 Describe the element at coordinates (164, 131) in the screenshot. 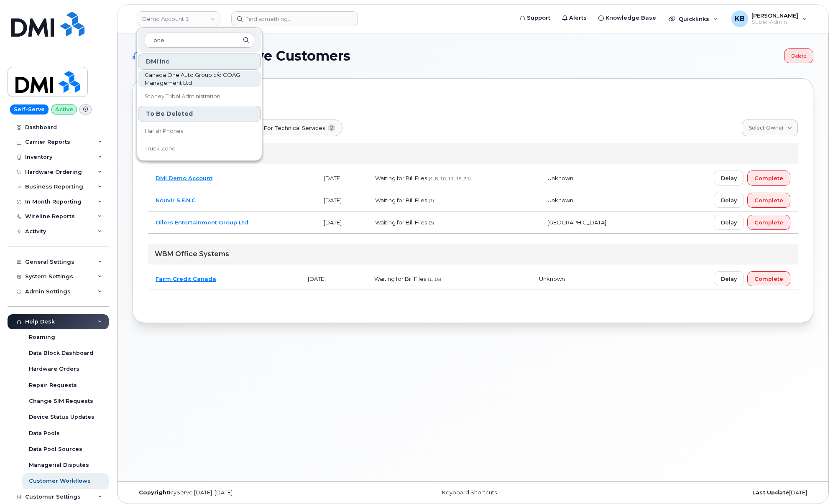

I see `span: Harish Phones` at that location.